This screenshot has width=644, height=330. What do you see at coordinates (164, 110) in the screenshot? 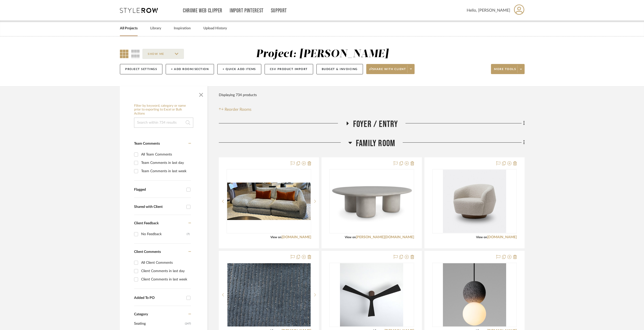
I see `h6: Filter by keyword, category or name prior to exporting to Excel or Bulk Actions` at bounding box center [164, 110].